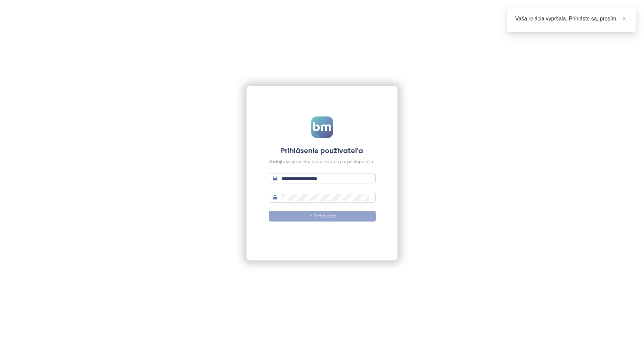 Image resolution: width=644 pixels, height=346 pixels. What do you see at coordinates (322, 127) in the screenshot?
I see `img: logo` at bounding box center [322, 127].